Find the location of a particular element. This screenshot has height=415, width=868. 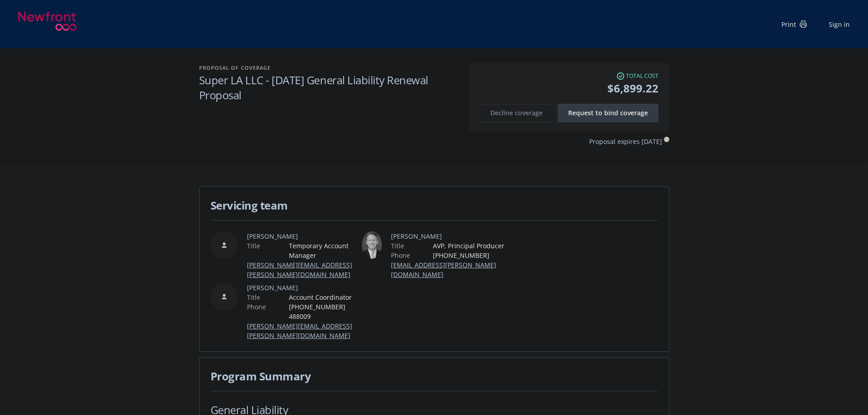

h1: Servicing team is located at coordinates (434, 205).